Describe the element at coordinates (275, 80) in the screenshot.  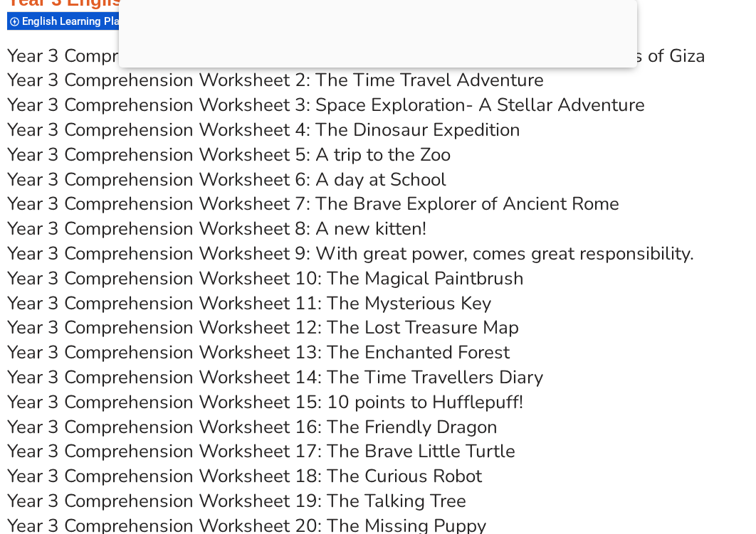
I see `a: Year 3 Comprehension Worksheet 2: The Time Travel Adventure` at that location.